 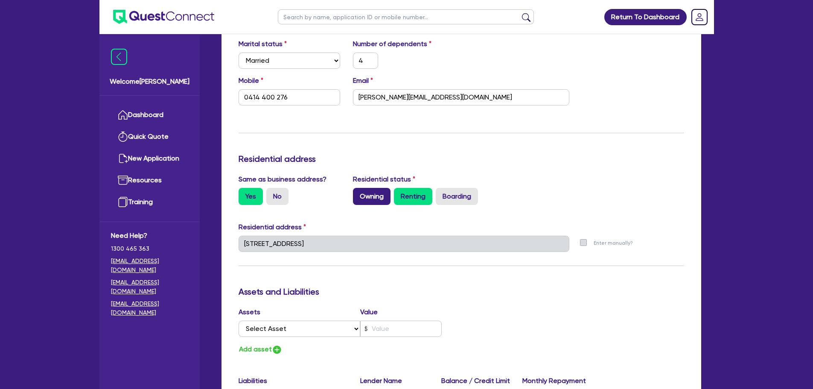 What do you see at coordinates (164, 17) in the screenshot?
I see `img: quest-connect-logo-blue` at bounding box center [164, 17].